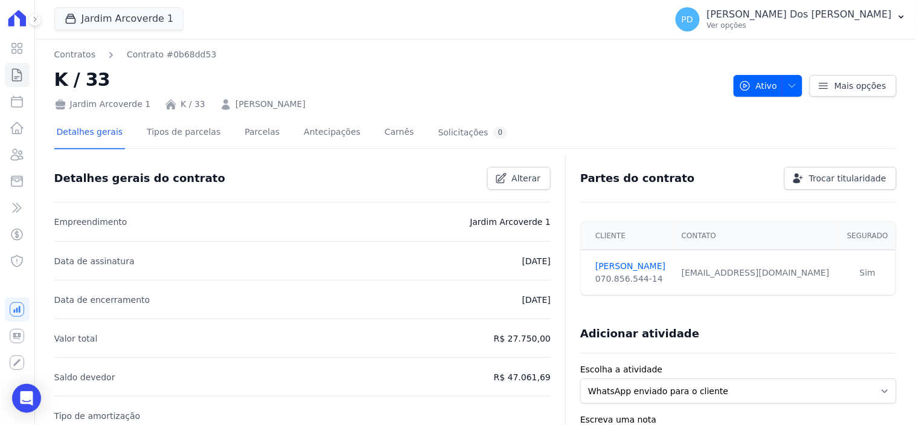 The height and width of the screenshot is (425, 916). I want to click on a: K / 33, so click(193, 104).